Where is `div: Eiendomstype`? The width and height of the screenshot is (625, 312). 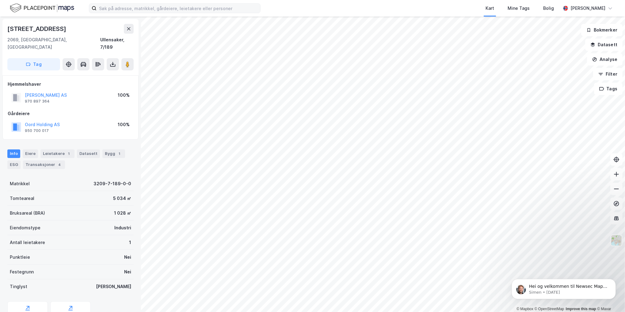
div: Eiendomstype is located at coordinates (25, 228).